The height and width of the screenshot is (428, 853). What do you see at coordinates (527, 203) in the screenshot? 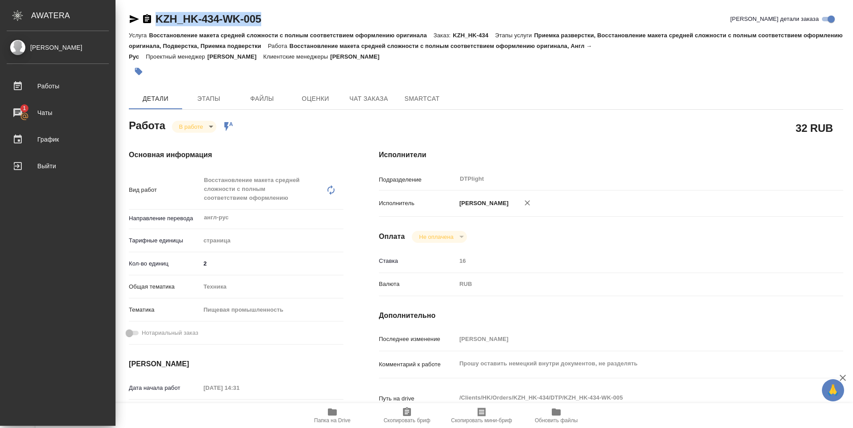
I see `button: Удалить исполнителя` at bounding box center [527, 203].